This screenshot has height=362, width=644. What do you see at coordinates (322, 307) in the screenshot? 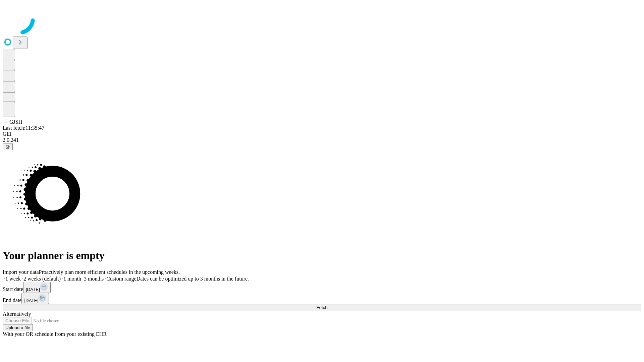
I see `span: Fetch` at bounding box center [322, 307].